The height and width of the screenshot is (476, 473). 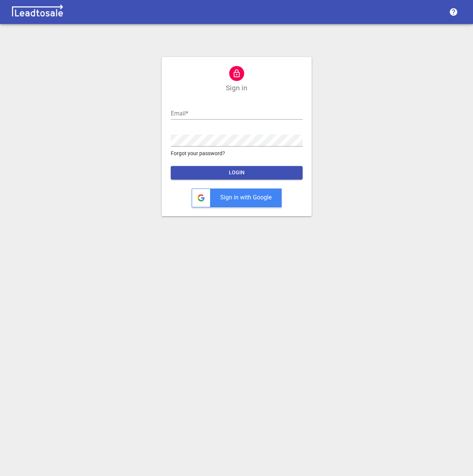 I want to click on span: LOGIN, so click(x=237, y=173).